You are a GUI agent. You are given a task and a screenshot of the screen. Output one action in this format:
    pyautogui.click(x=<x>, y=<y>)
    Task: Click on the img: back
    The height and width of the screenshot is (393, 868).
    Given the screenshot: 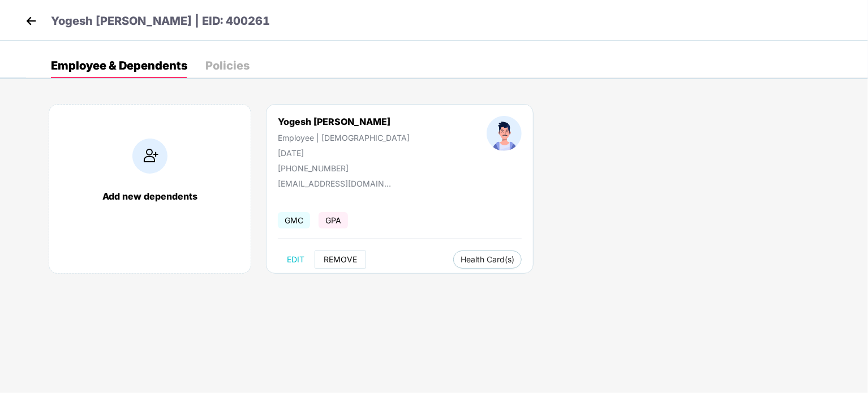 What is the action you would take?
    pyautogui.click(x=31, y=21)
    